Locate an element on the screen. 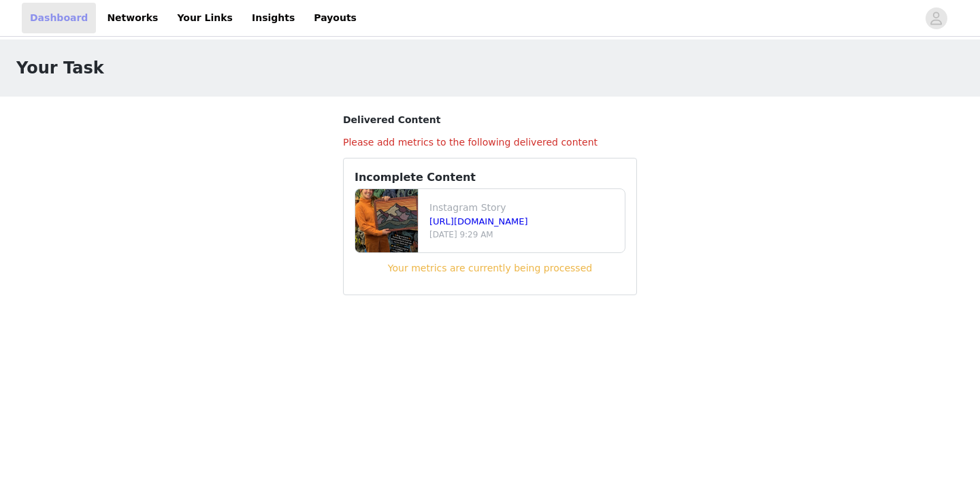 The image size is (980, 502). div: avatar is located at coordinates (936, 18).